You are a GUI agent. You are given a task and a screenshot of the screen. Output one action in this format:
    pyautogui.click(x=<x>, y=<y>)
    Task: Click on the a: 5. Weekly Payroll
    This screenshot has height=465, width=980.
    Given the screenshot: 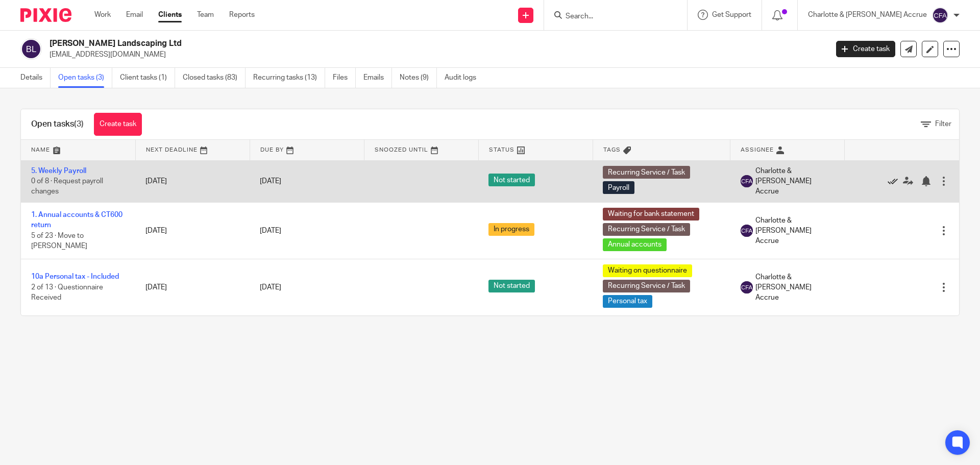 What is the action you would take?
    pyautogui.click(x=59, y=171)
    